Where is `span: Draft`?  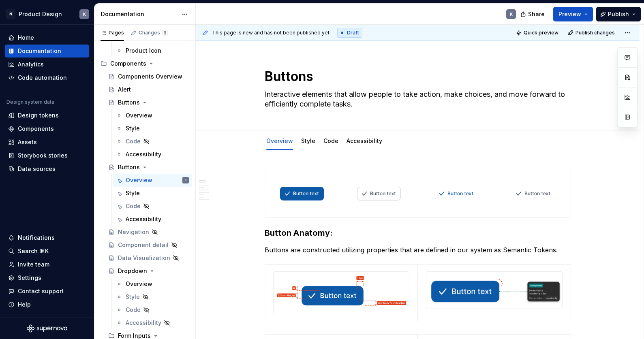 span: Draft is located at coordinates (353, 33).